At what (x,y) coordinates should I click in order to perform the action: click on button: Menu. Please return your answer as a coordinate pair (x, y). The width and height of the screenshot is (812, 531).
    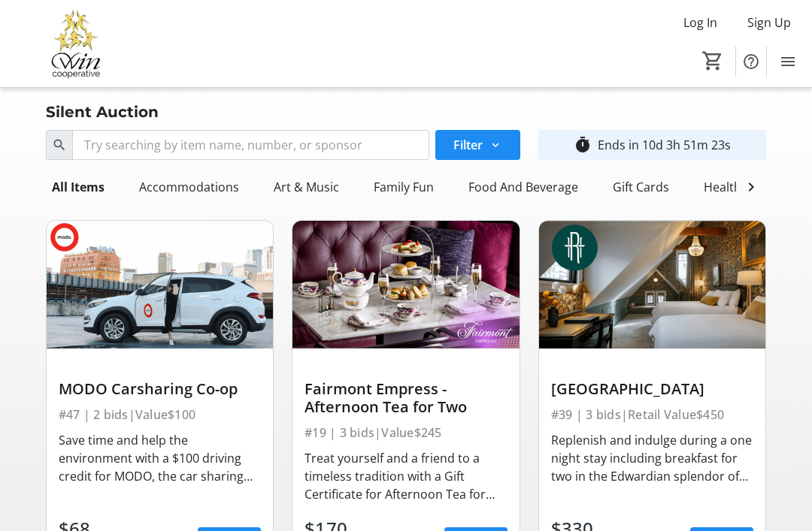
    Looking at the image, I should click on (788, 62).